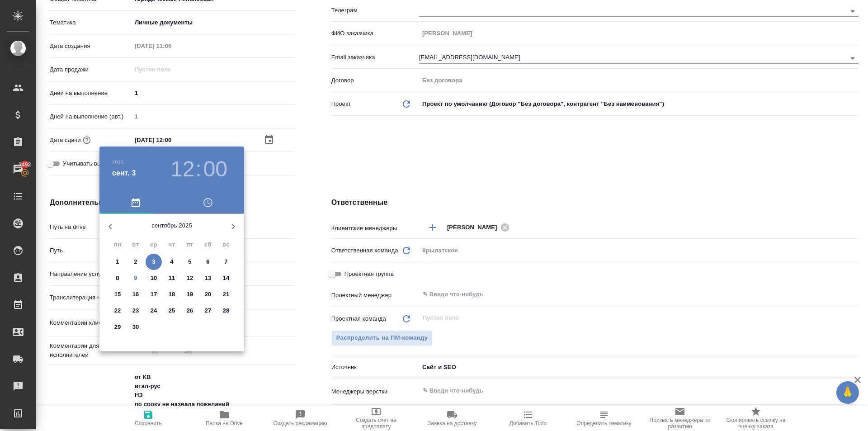 The width and height of the screenshot is (868, 431). Describe the element at coordinates (172, 278) in the screenshot. I see `p: 11` at that location.